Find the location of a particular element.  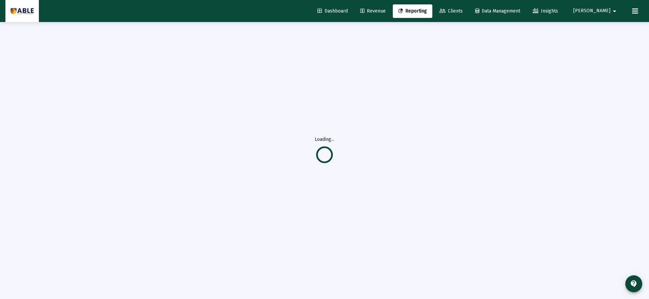

img: Dashboard is located at coordinates (22, 11).